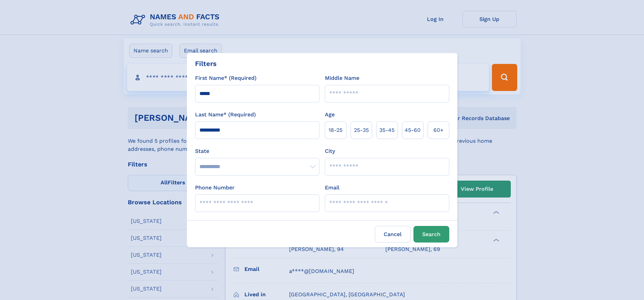 The width and height of the screenshot is (644, 300). Describe the element at coordinates (257, 151) in the screenshot. I see `label: State` at that location.